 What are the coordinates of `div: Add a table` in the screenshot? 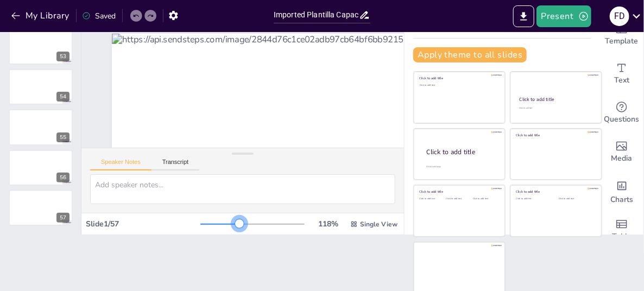 It's located at (622, 230).